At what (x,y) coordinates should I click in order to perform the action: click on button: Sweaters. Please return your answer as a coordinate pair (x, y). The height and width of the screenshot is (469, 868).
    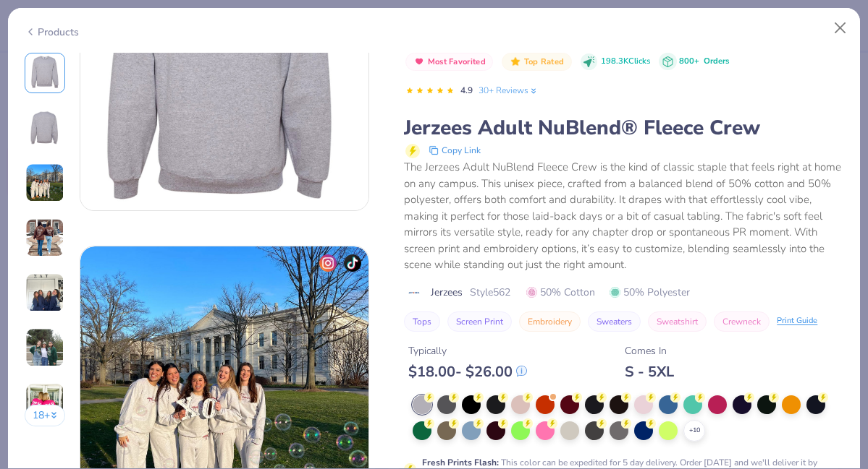
    Looking at the image, I should click on (614, 322).